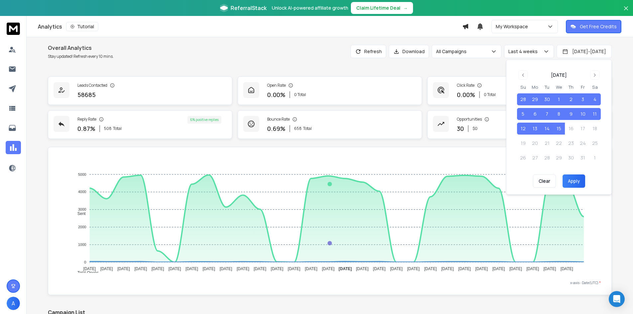  Describe the element at coordinates (626, 12) in the screenshot. I see `button: Close banner` at that location.